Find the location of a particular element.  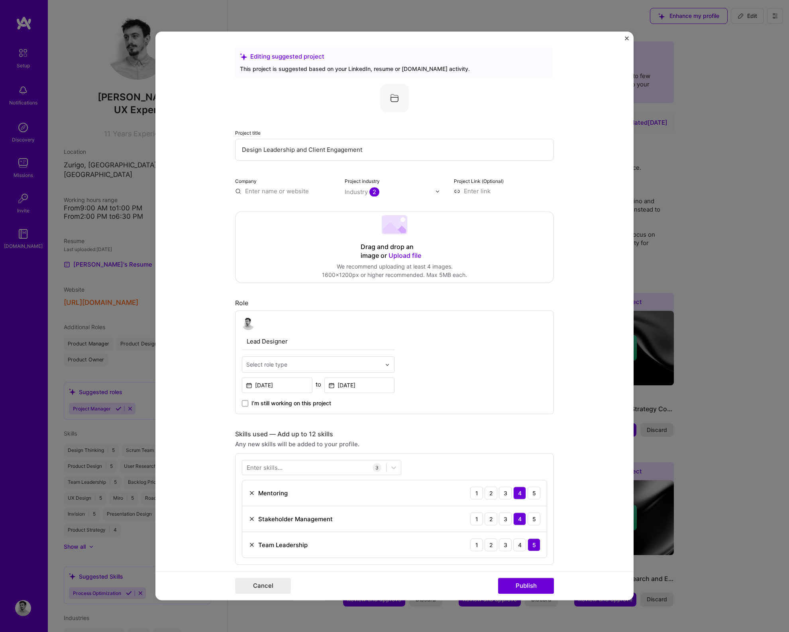

img: Company logo is located at coordinates (395, 98).